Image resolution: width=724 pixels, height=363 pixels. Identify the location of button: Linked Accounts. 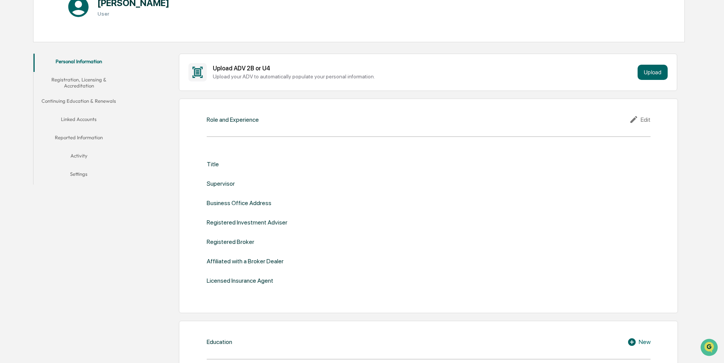
(79, 121).